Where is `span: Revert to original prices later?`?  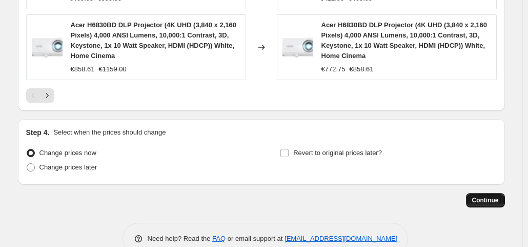 span: Revert to original prices later? is located at coordinates (338, 152).